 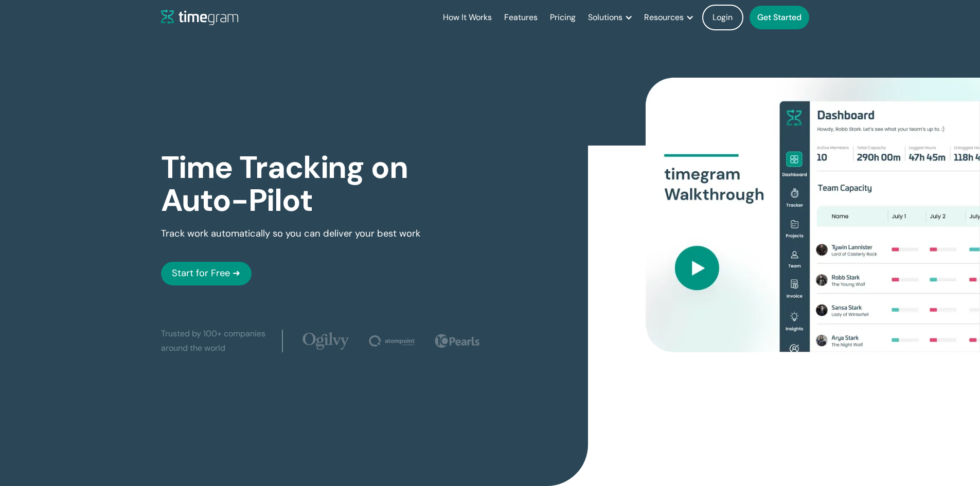 What do you see at coordinates (325, 183) in the screenshot?
I see `h1: Time Tracking on Auto-Pilot` at bounding box center [325, 183].